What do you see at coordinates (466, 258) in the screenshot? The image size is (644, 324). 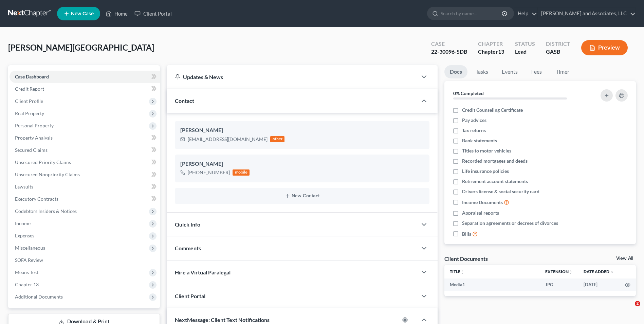 I see `div: Client Documents` at bounding box center [466, 258].